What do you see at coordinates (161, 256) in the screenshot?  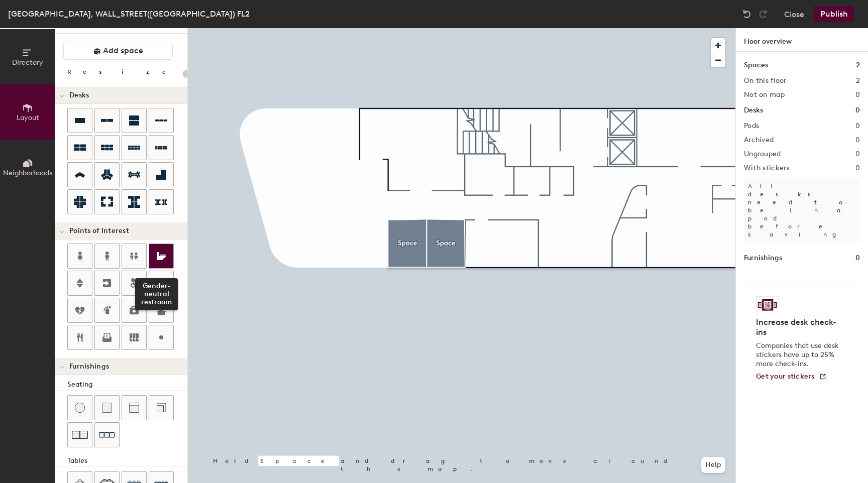 I see `button: Gender-neutral restroom` at bounding box center [161, 256].